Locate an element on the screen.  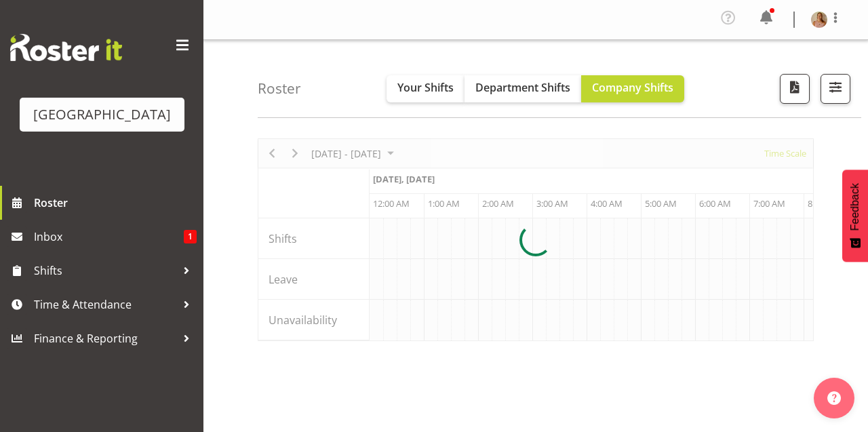
span: Department Shifts is located at coordinates (523, 87).